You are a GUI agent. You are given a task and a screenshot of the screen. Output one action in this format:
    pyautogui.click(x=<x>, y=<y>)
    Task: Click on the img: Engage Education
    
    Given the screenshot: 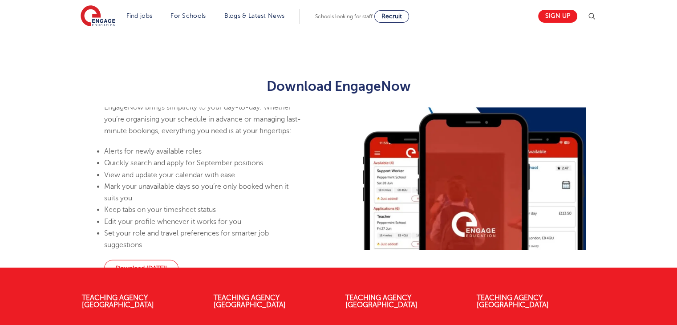 What is the action you would take?
    pyautogui.click(x=98, y=16)
    